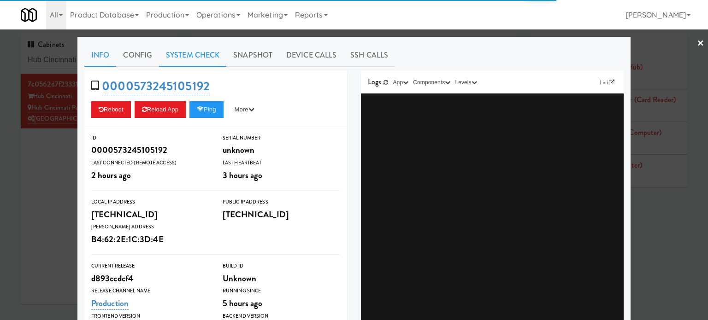 The width and height of the screenshot is (708, 320). What do you see at coordinates (281, 279) in the screenshot?
I see `div: Unknown` at bounding box center [281, 279].